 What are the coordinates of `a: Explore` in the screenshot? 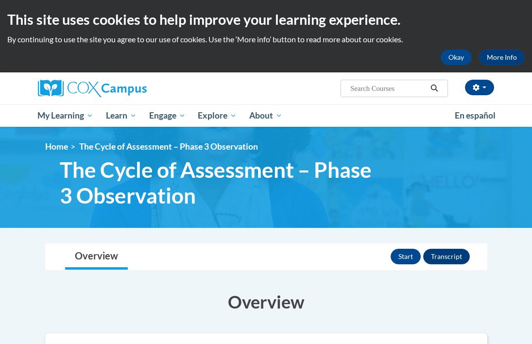 It's located at (217, 116).